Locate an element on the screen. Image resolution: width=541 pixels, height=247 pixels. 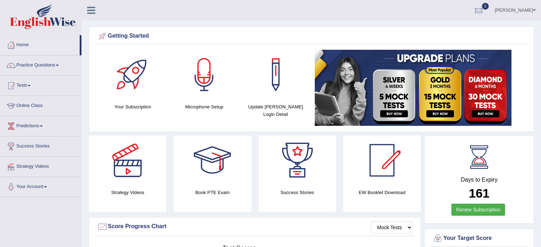
h4: Book PTE Exam is located at coordinates (212, 193).